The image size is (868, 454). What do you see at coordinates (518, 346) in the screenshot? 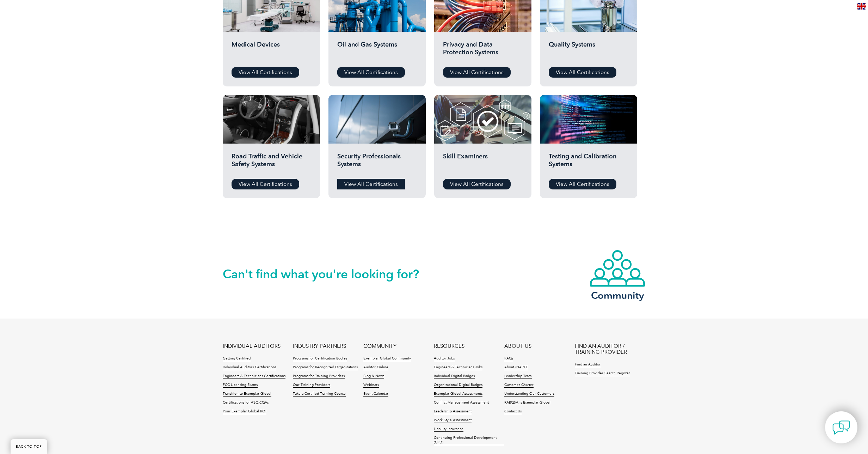
I see `a: ABOUT US` at bounding box center [518, 346].